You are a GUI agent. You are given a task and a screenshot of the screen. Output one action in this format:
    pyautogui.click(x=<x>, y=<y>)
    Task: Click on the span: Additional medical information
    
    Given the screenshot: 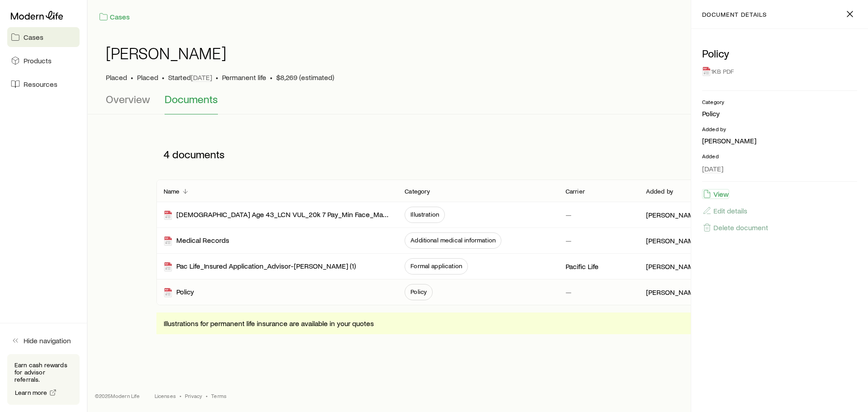 What is the action you would take?
    pyautogui.click(x=453, y=240)
    